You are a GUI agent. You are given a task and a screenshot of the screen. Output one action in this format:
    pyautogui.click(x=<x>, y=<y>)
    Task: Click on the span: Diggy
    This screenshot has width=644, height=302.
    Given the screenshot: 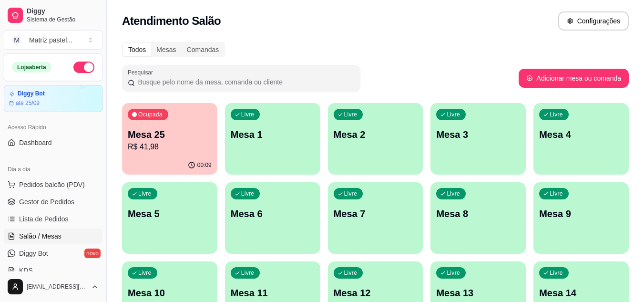 What is the action you would take?
    pyautogui.click(x=63, y=11)
    